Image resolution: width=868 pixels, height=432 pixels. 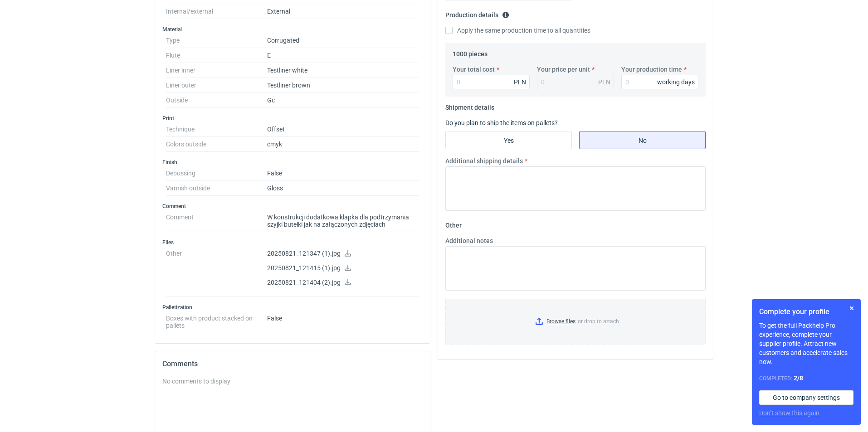 I want to click on dd: Gloss, so click(x=343, y=188).